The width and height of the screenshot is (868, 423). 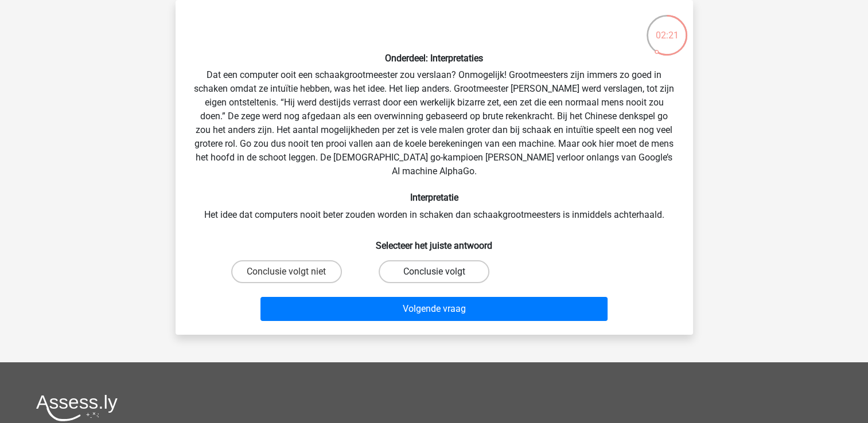 What do you see at coordinates (434, 272) in the screenshot?
I see `label: Conclusie volgt` at bounding box center [434, 272].